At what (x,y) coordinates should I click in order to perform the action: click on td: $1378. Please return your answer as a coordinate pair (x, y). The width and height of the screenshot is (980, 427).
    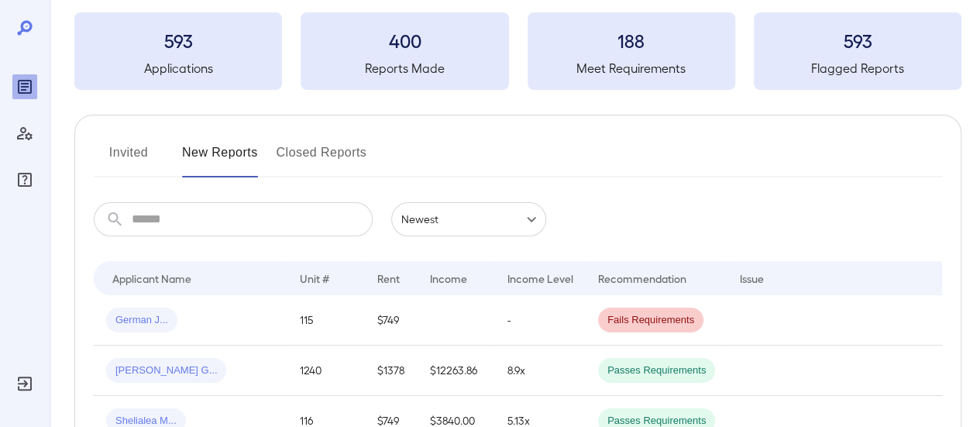
    Looking at the image, I should click on (392, 370).